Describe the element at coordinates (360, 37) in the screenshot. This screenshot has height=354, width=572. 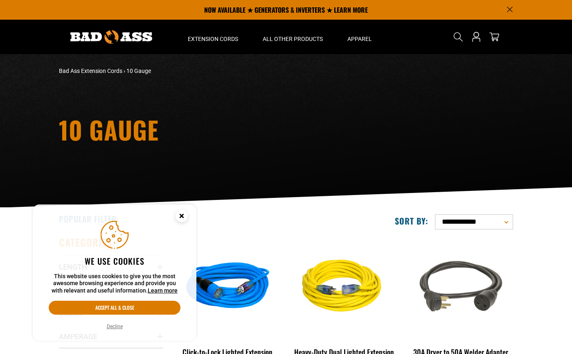
I see `summary: Apparel` at that location.